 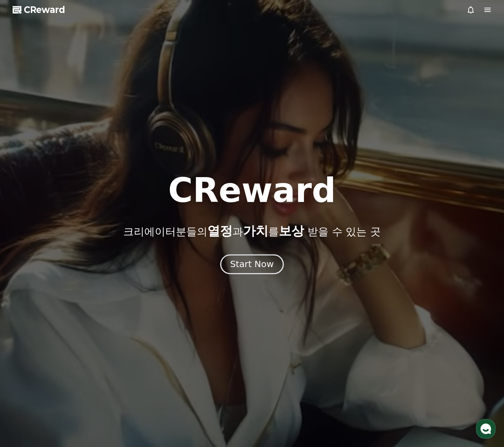 I want to click on p: 크리에이터분들의 과 를 받을 수 있는 곳, so click(x=252, y=231).